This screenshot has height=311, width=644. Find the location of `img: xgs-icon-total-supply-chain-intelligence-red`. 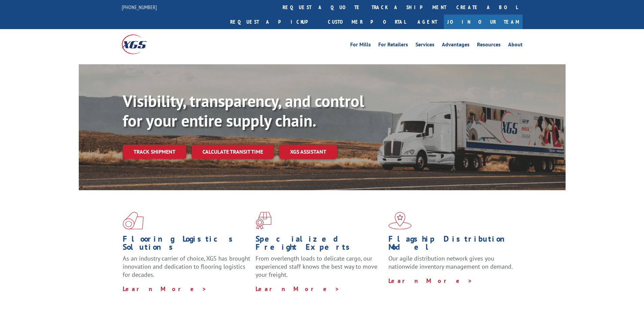

img: xgs-icon-total-supply-chain-intelligence-red is located at coordinates (133, 221).